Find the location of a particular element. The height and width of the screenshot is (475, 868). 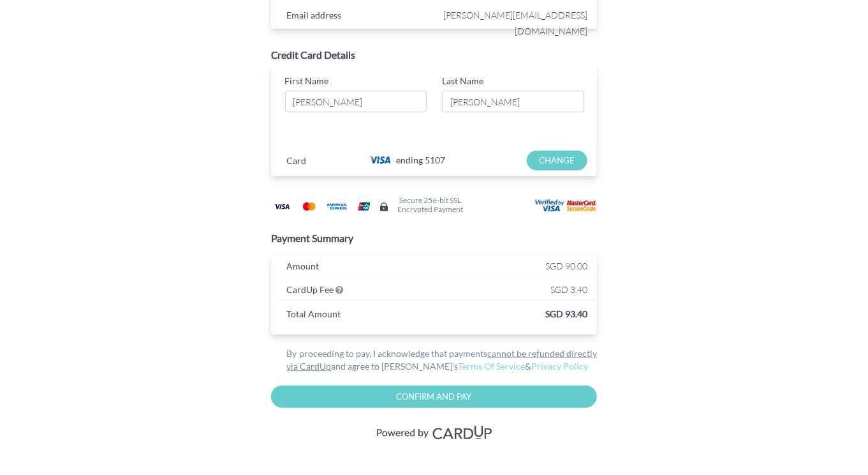

div: Card is located at coordinates (317, 162).